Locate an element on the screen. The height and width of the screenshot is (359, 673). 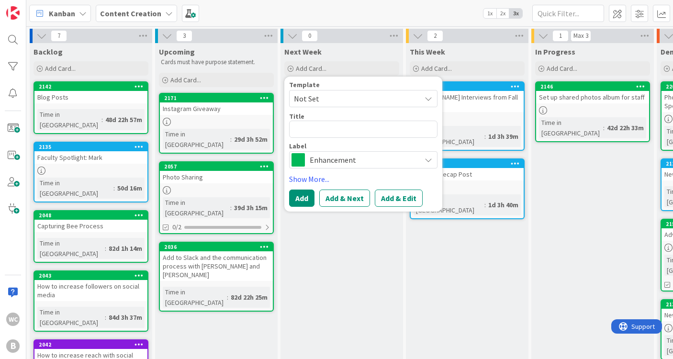
p: Cards must have purpose statement. is located at coordinates (216, 62).